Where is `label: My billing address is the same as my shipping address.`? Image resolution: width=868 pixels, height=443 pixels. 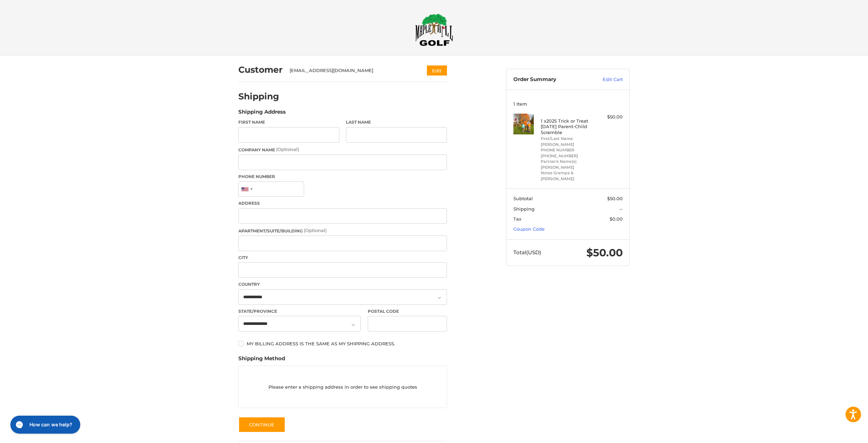 label: My billing address is the same as my shipping address. is located at coordinates (342, 343).